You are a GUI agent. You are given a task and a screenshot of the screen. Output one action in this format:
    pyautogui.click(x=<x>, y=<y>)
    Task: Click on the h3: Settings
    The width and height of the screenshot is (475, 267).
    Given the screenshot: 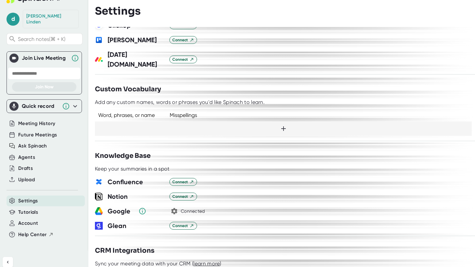 What is the action you would take?
    pyautogui.click(x=118, y=11)
    